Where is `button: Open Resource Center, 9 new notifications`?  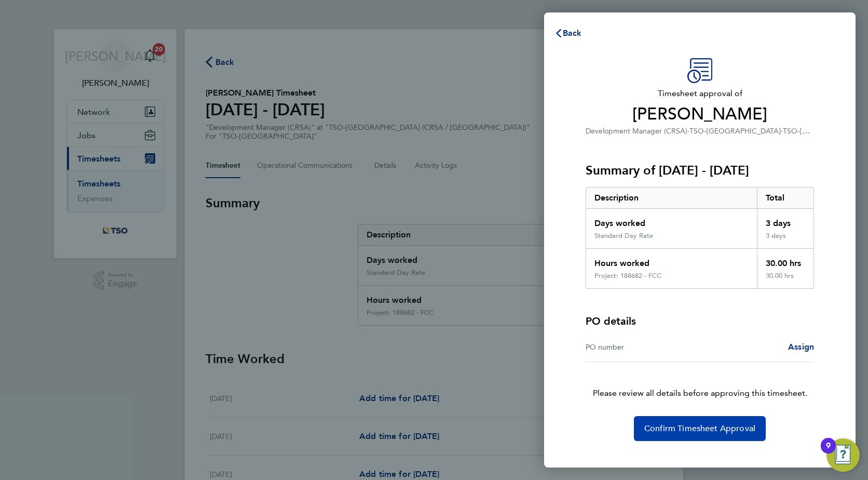 button: Open Resource Center, 9 new notifications is located at coordinates (843, 455).